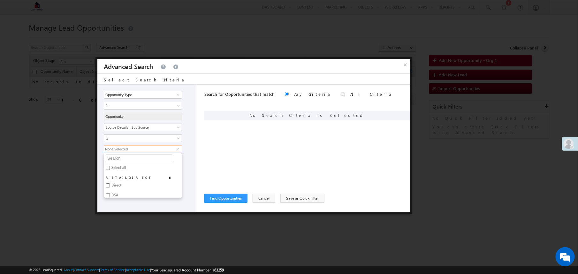 The height and width of the screenshot is (274, 578). What do you see at coordinates (132, 178) in the screenshot?
I see `label: RETAIL DIRECT` at bounding box center [132, 178].